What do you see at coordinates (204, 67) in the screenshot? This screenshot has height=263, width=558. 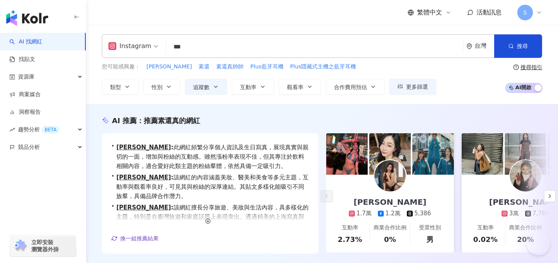 I see `span: 素還` at bounding box center [204, 67].